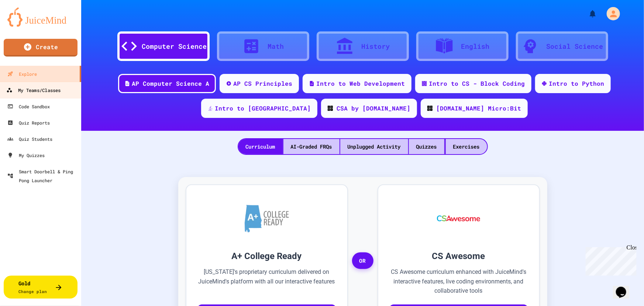 The image size is (644, 306). What do you see at coordinates (458, 218) in the screenshot?
I see `img: CS Awesome` at bounding box center [458, 218].